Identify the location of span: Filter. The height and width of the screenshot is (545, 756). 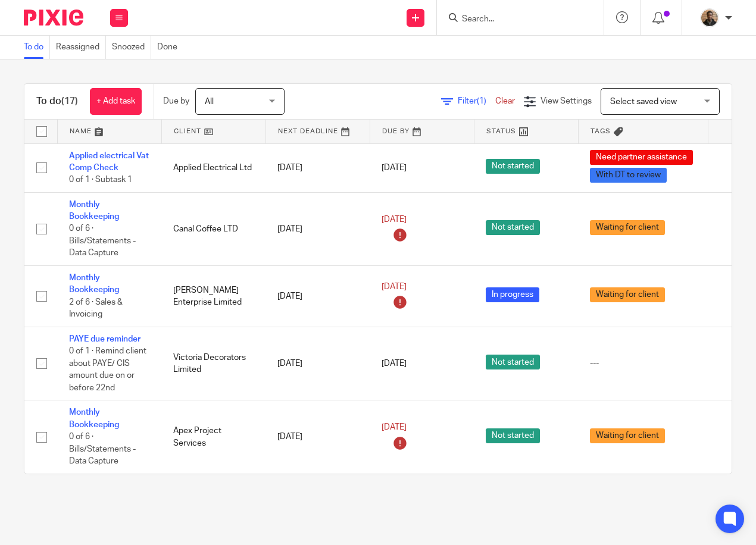
(476, 101).